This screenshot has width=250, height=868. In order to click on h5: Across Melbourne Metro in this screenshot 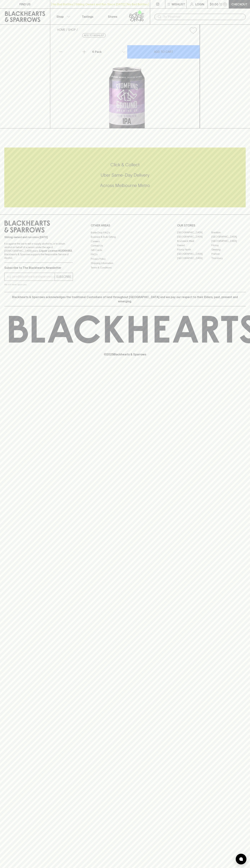, I will do `click(125, 185)`.